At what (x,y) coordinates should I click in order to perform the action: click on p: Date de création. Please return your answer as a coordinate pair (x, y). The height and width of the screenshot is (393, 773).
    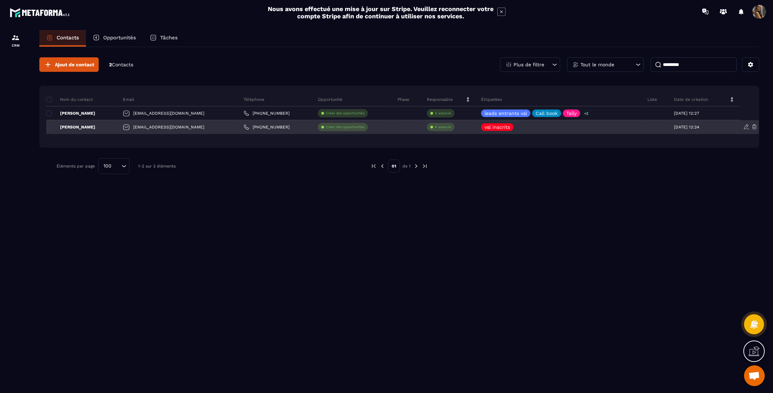
    Looking at the image, I should click on (691, 99).